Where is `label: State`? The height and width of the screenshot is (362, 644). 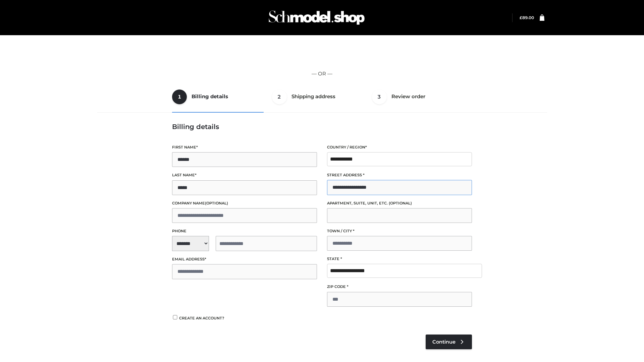 label: State is located at coordinates (399, 259).